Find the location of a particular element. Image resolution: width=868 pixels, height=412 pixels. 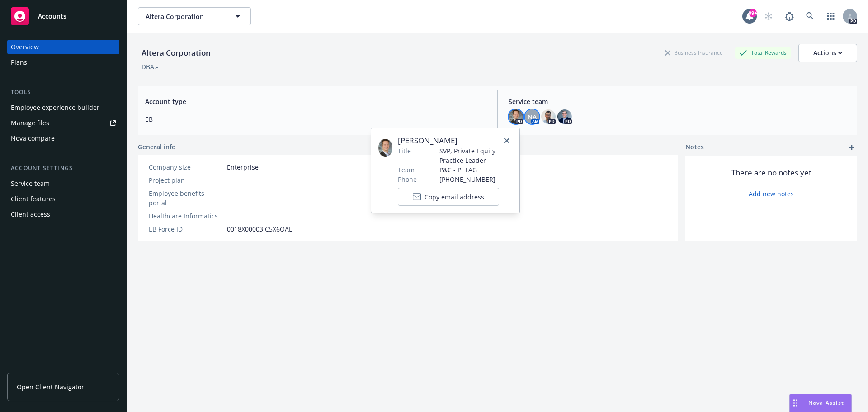

div: Healthcare Informatics is located at coordinates (186, 215).